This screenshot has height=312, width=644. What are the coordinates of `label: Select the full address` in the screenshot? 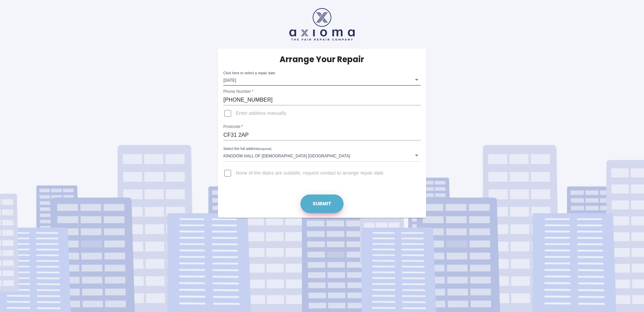 It's located at (247, 149).